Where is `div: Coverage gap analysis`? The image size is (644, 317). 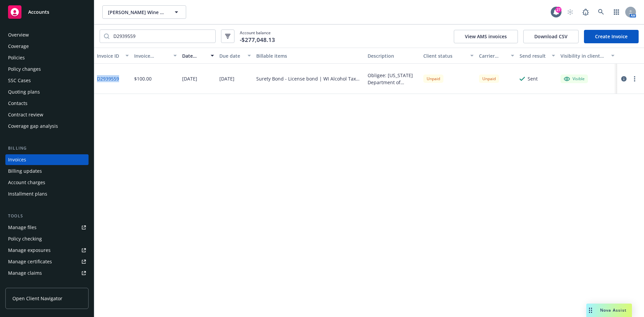
div: Coverage gap analysis is located at coordinates (33, 126).